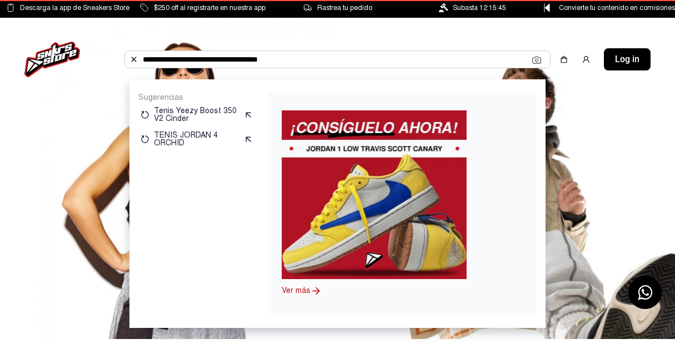 The width and height of the screenshot is (675, 344). What do you see at coordinates (197, 115) in the screenshot?
I see `p: Tenis Yeezy Boost 350 V2 Cinder` at bounding box center [197, 115].